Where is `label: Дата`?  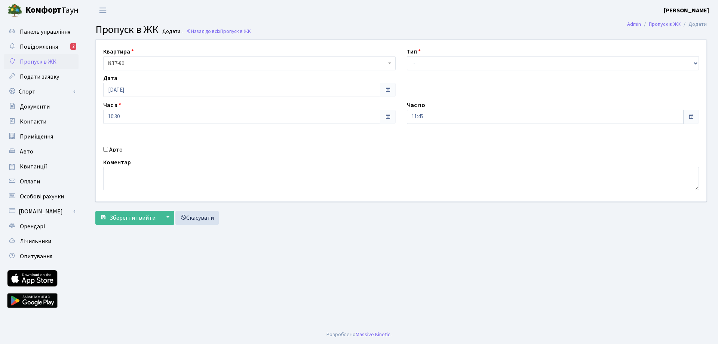
label: Дата is located at coordinates (110, 78).